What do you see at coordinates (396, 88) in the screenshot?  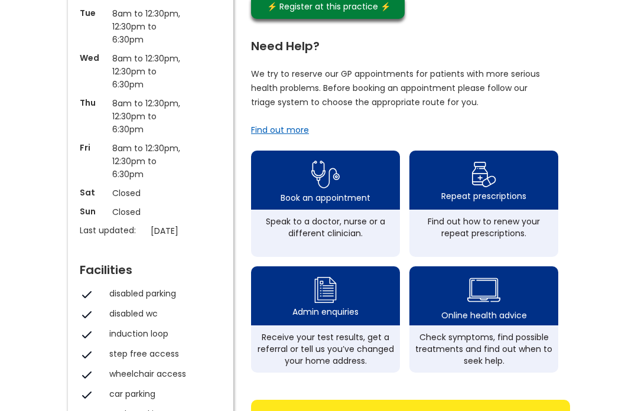 I see `p: We try to reserve our GP appointments for patients with more serious health problems. Before book...` at bounding box center [396, 88].